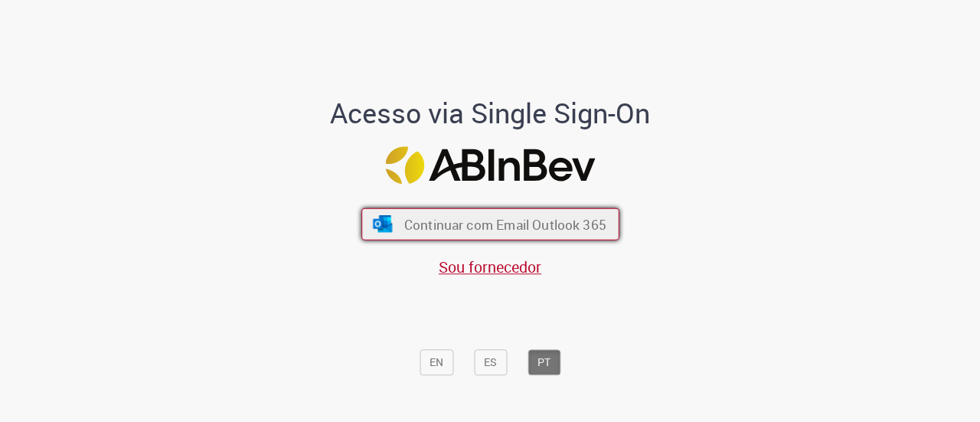 The image size is (980, 422). I want to click on h1: Acesso via Single Sign-On, so click(490, 114).